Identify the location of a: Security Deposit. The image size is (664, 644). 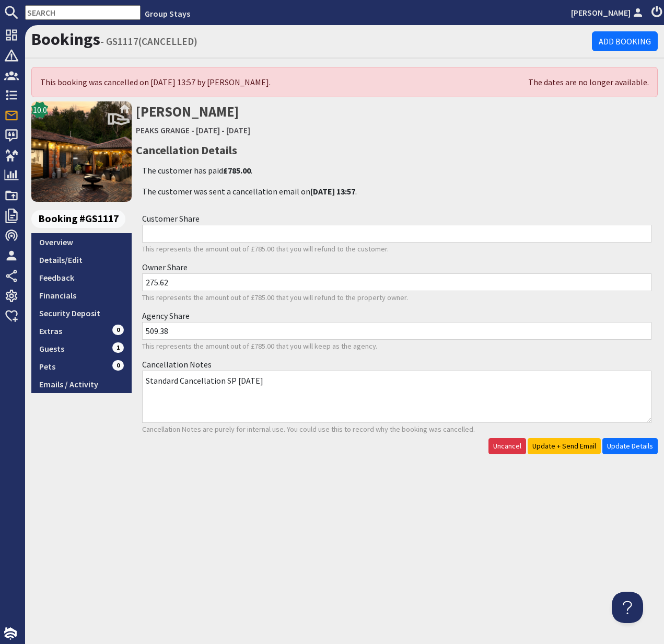
(82, 313).